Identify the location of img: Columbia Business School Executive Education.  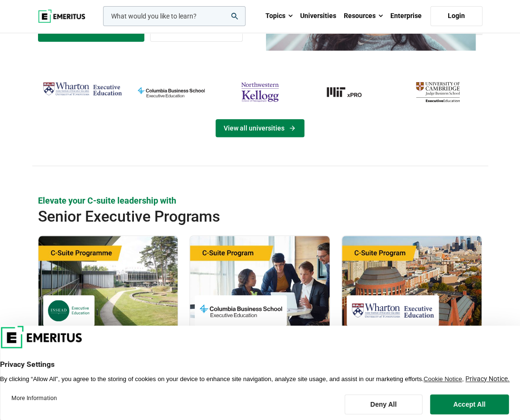
(240, 311).